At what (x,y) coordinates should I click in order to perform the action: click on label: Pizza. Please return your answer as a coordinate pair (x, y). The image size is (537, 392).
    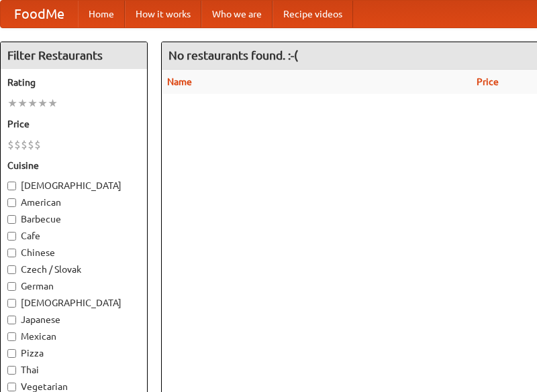
    Looking at the image, I should click on (74, 354).